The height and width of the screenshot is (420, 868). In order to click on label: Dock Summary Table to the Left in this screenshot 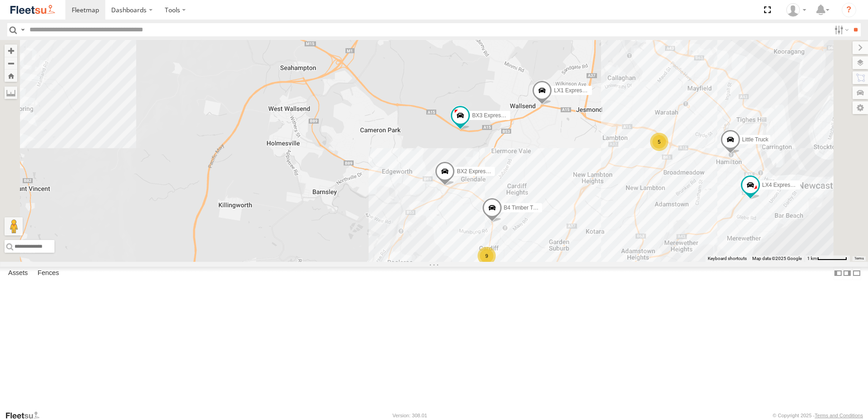, I will do `click(838, 273)`.